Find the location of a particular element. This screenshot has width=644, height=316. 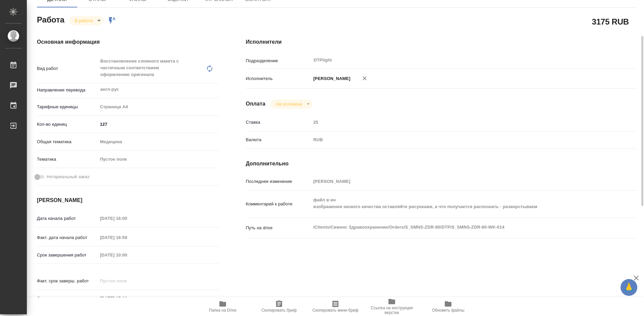

p: Кол-во единиц is located at coordinates (67, 125).